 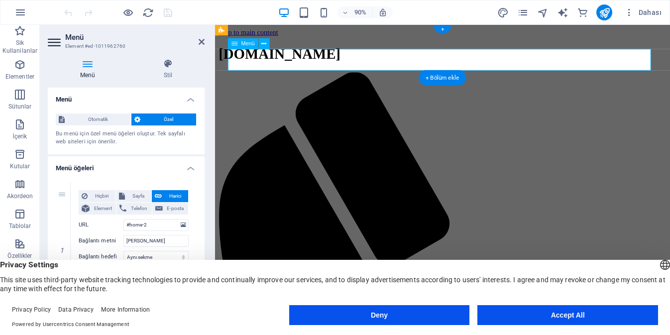 I want to click on input: URL..., so click(x=156, y=225).